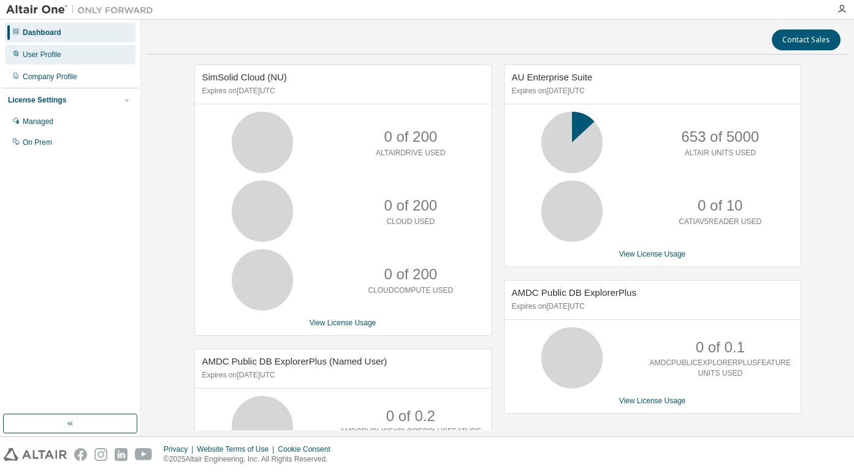  Describe the element at coordinates (720, 205) in the screenshot. I see `p: 0 of 10` at that location.